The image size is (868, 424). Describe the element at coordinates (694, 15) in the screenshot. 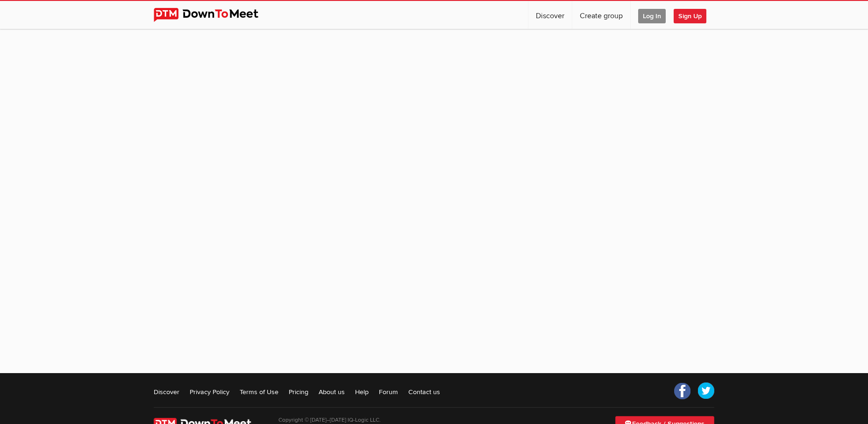

I see `a: Sign Up` at that location.